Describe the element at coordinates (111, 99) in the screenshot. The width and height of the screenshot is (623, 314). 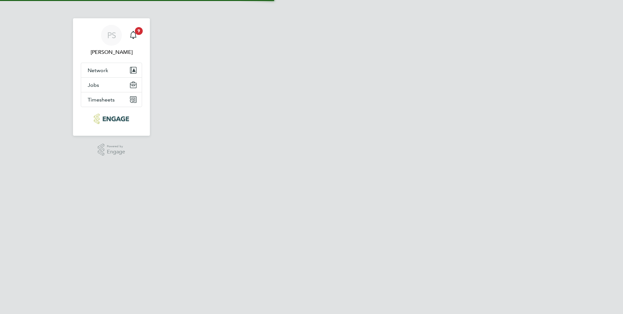
I see `button: Timesheets` at that location.